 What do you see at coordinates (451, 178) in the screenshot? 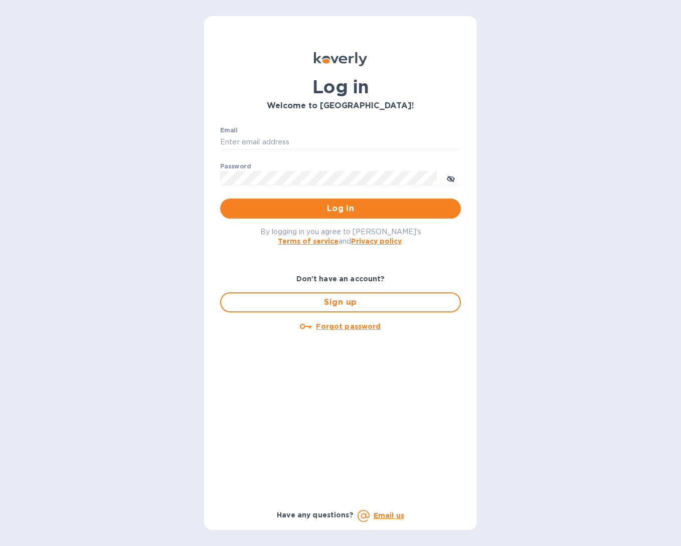
I see `button: toggle password visibility` at bounding box center [451, 178].